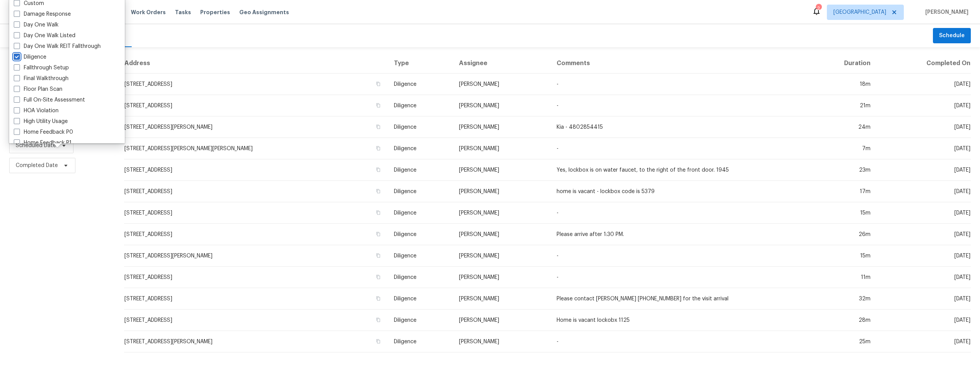 This screenshot has height=367, width=980. What do you see at coordinates (36, 111) in the screenshot?
I see `label: HOA Violation` at bounding box center [36, 111].